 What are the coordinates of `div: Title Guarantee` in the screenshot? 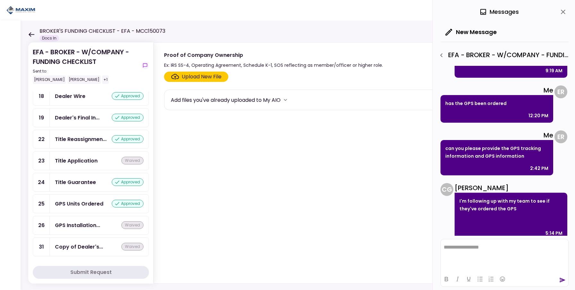 It's located at (75, 182).